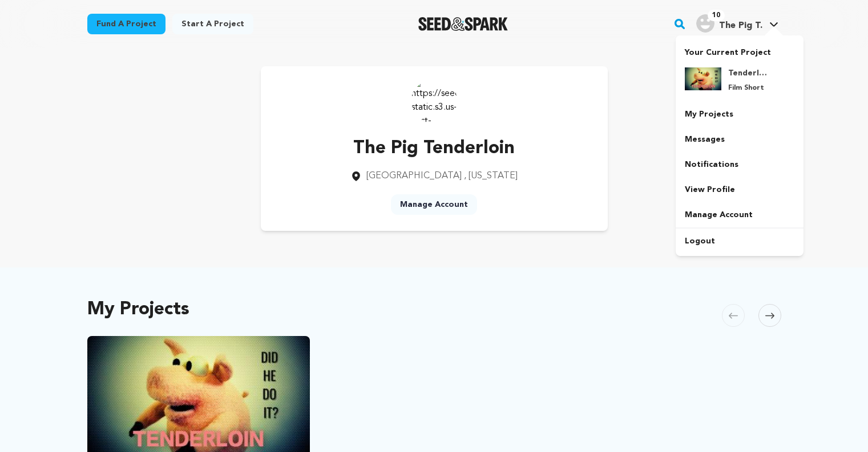  I want to click on a: Logout, so click(740, 241).